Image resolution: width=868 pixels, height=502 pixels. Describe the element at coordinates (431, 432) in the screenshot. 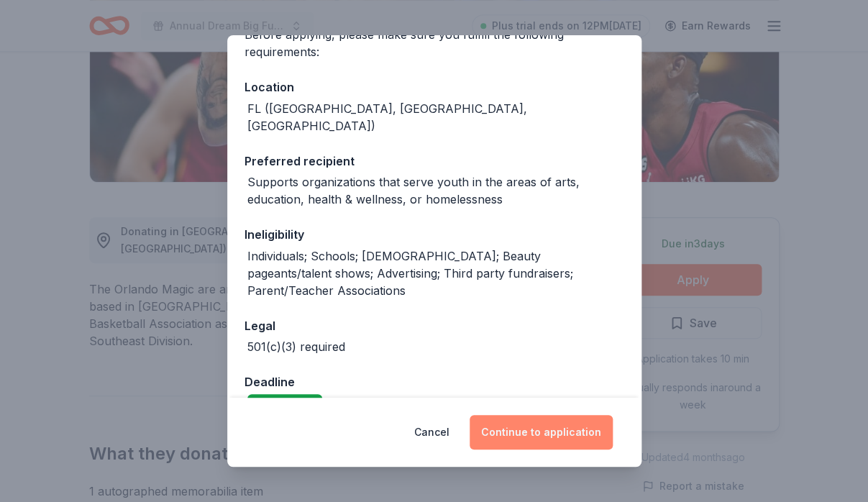

I see `button: Cancel` at that location.